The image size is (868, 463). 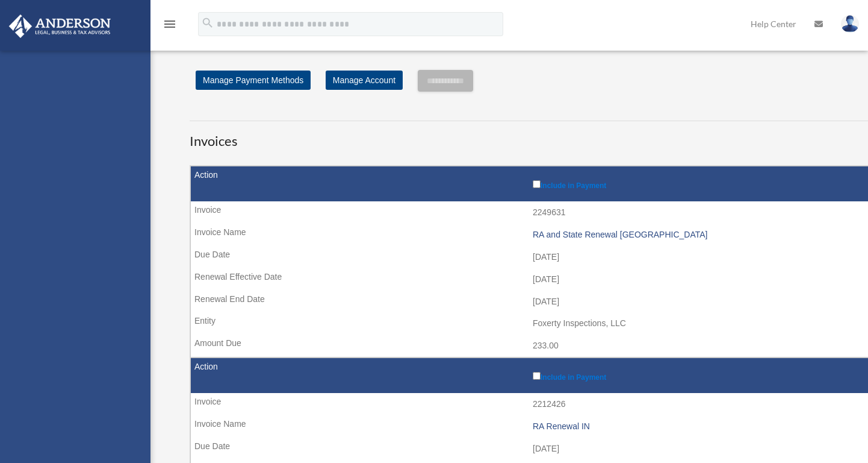 What do you see at coordinates (170, 24) in the screenshot?
I see `i: menu` at bounding box center [170, 24].